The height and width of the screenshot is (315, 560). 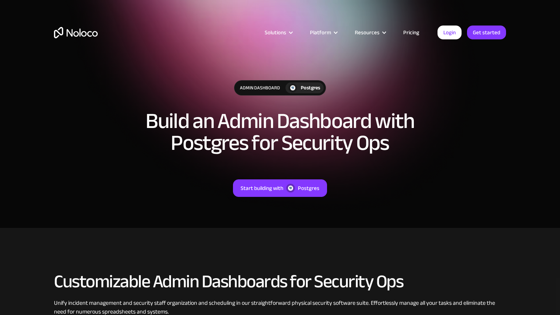 I want to click on a: home, so click(x=76, y=32).